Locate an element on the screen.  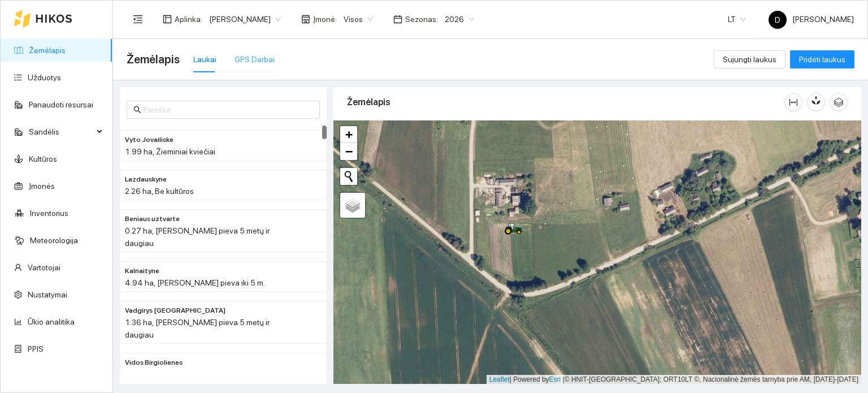
button: column-width is located at coordinates (793, 103).